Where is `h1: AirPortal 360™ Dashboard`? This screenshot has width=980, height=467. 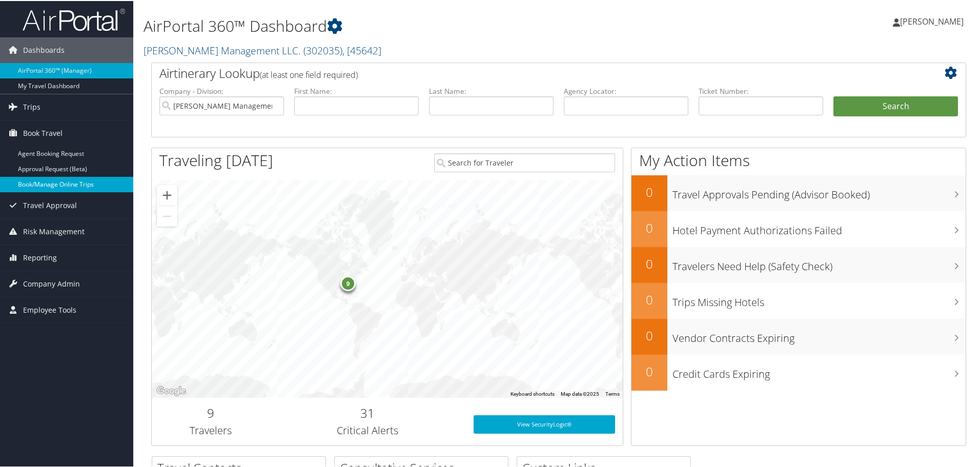 h1: AirPortal 360™ Dashboard is located at coordinates (421, 25).